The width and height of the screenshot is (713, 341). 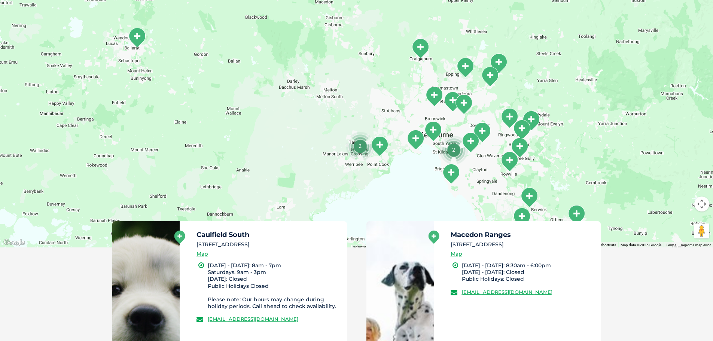 I want to click on div: Sandringham, so click(x=451, y=174).